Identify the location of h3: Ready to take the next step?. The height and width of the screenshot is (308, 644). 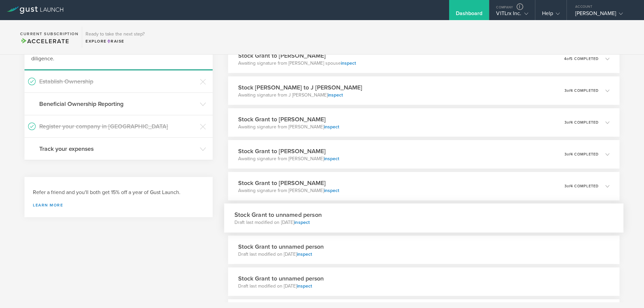
(115, 34).